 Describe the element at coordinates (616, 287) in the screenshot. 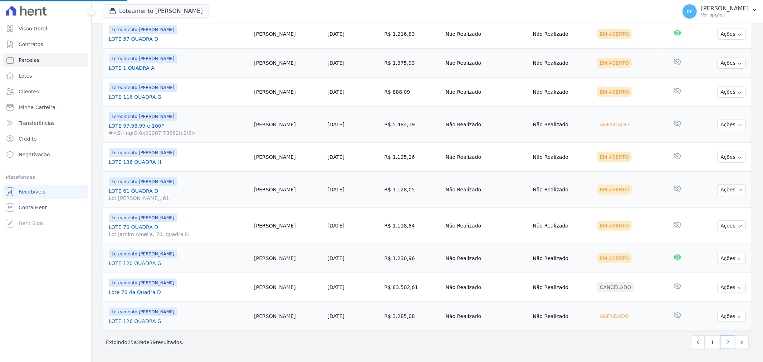

I see `div: Cancelado` at that location.